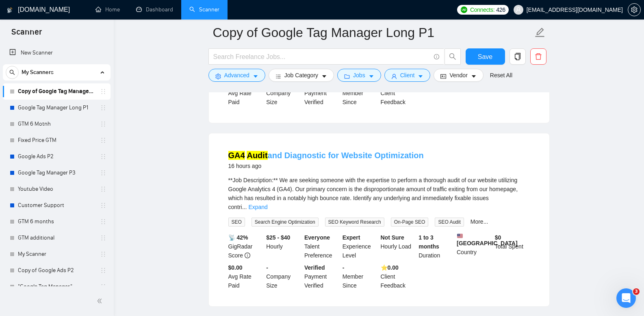 This screenshot has width=644, height=316. I want to click on div: Client Feedback, so click(398, 276).